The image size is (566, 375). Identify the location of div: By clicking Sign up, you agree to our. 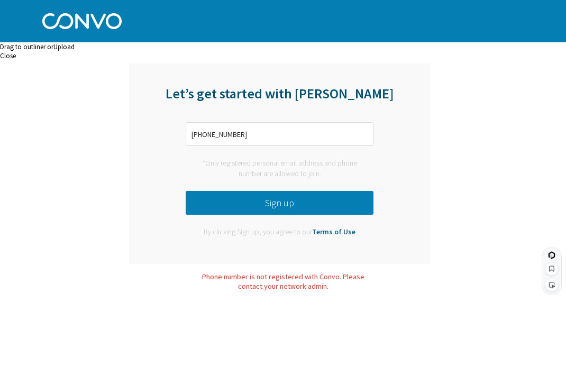
(279, 232).